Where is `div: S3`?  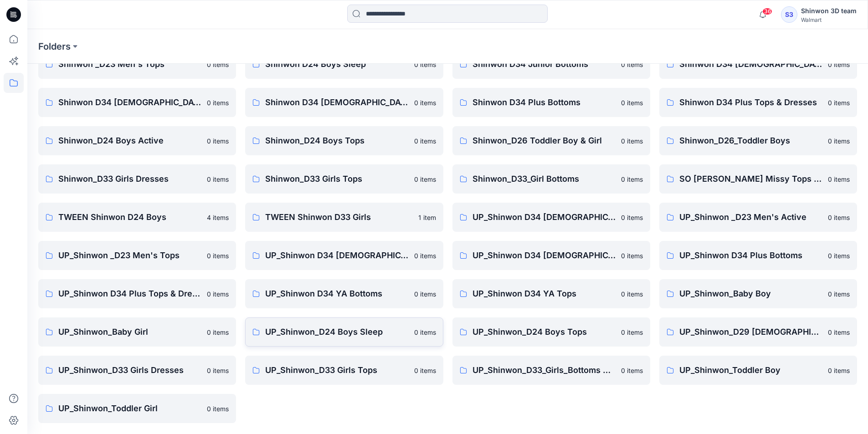
div: S3 is located at coordinates (789, 14).